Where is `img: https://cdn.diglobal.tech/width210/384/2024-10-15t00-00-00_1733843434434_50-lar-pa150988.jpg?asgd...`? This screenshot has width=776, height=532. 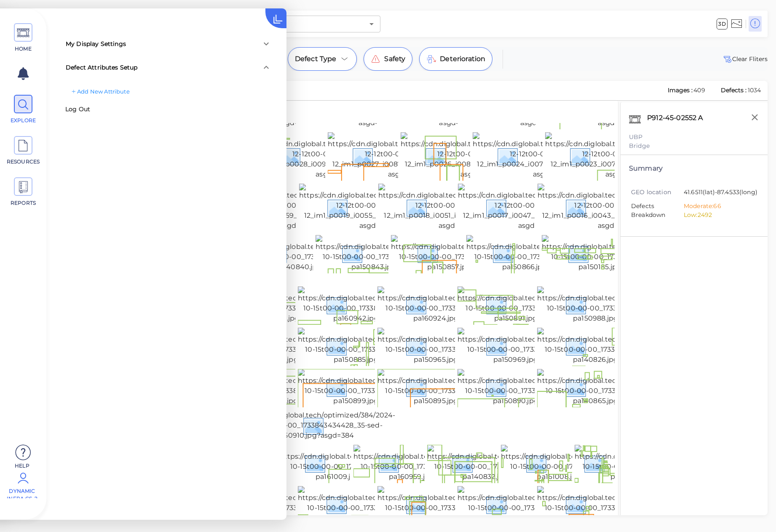
img: https://cdn.diglobal.tech/width210/384/2024-10-15t00-00-00_1733843434434_50-lar-pa150988.jpg?asgd... is located at coordinates (614, 305).